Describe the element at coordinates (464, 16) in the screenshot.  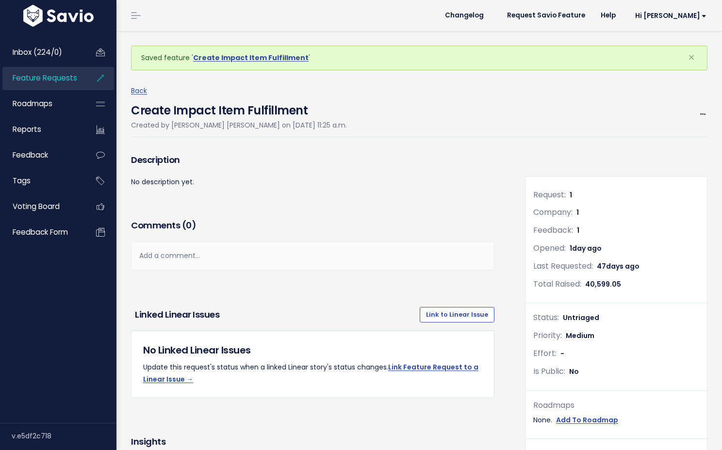
I see `span: Changelog` at that location.